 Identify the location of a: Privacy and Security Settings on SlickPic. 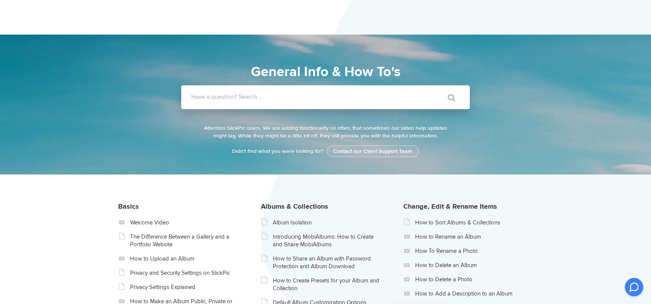
(184, 273).